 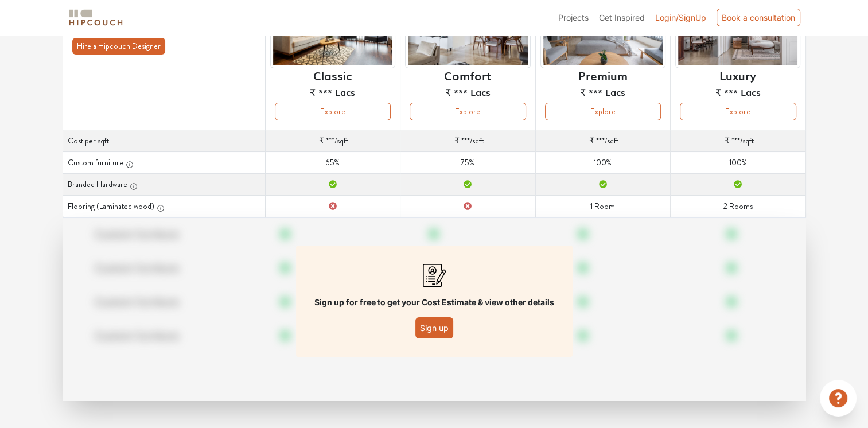 What do you see at coordinates (332, 75) in the screenshot?
I see `h6: Classic` at bounding box center [332, 75].